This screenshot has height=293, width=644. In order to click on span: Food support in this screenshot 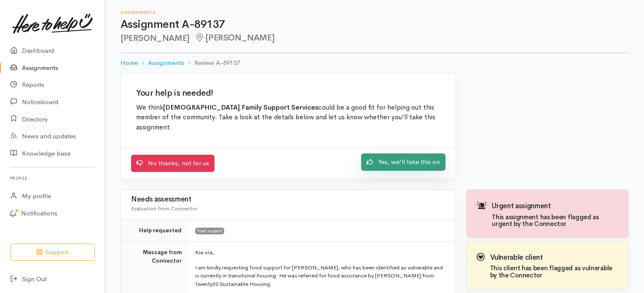, I will do `click(209, 232)`.